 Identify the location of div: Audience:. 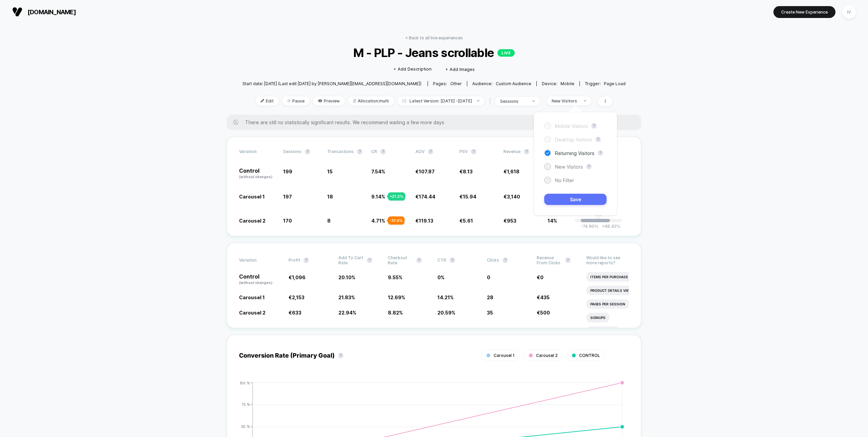
(502, 83).